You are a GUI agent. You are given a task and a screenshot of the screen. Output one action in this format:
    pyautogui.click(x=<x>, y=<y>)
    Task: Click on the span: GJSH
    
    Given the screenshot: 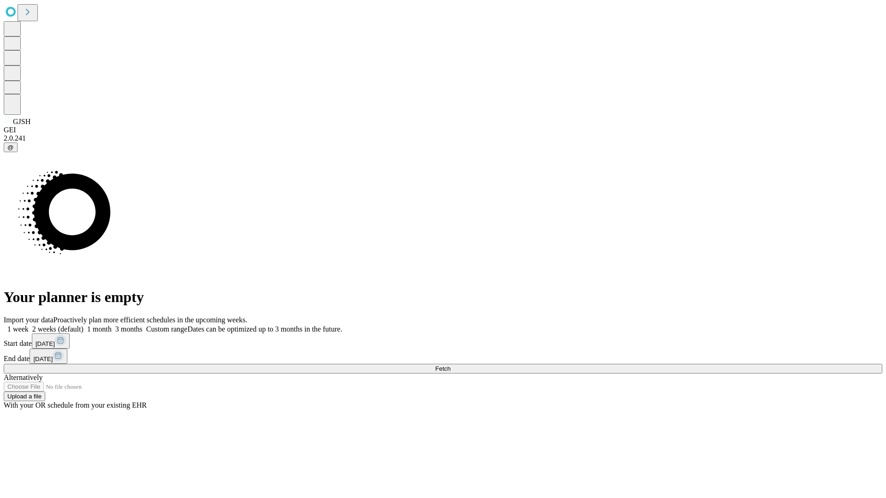 What is the action you would take?
    pyautogui.click(x=22, y=121)
    